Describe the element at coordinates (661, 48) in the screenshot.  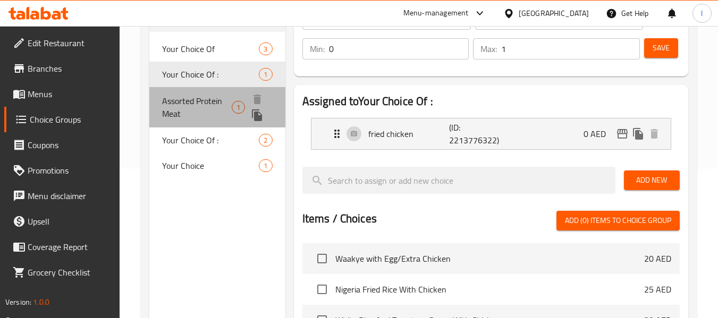
I see `button: Save` at that location.